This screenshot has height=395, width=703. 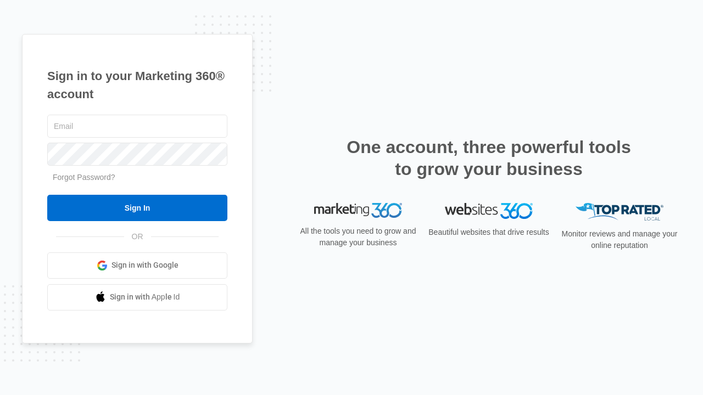 What do you see at coordinates (84, 177) in the screenshot?
I see `a: Forgot Password?` at bounding box center [84, 177].